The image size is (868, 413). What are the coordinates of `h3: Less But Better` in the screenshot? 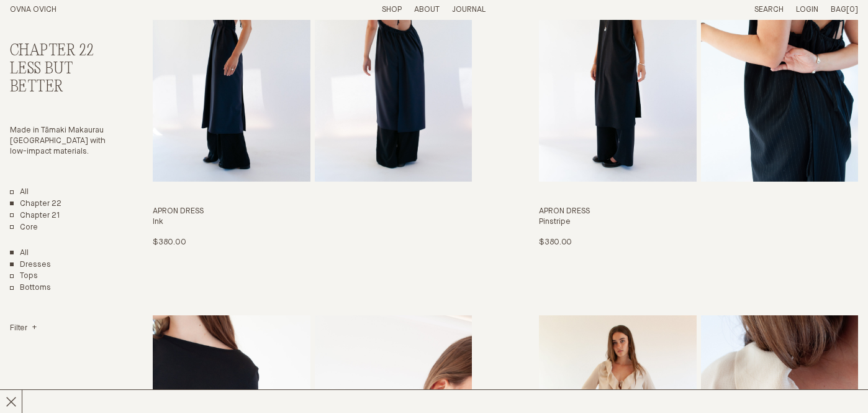 It's located at (58, 78).